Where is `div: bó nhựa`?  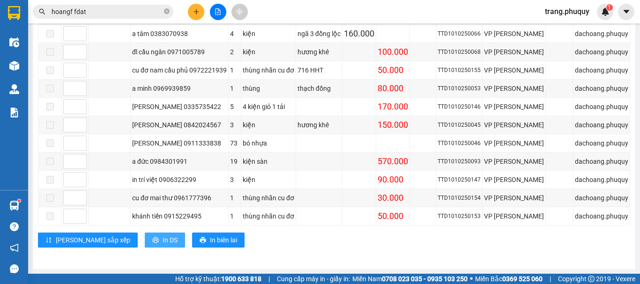 div: bó nhựa is located at coordinates (269, 143).